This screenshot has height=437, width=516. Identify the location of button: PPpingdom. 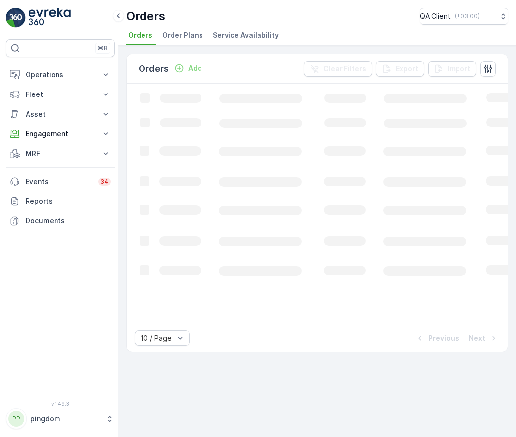
(60, 419).